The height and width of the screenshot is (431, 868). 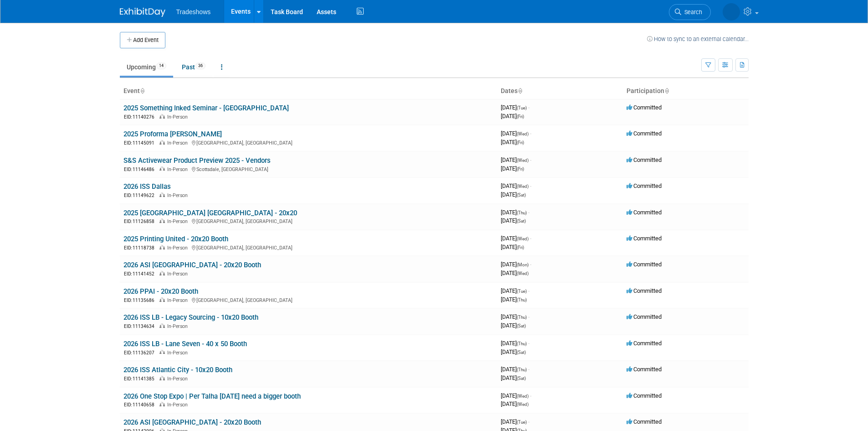 What do you see at coordinates (141, 117) in the screenshot?
I see `span: EID: 11140276` at bounding box center [141, 117].